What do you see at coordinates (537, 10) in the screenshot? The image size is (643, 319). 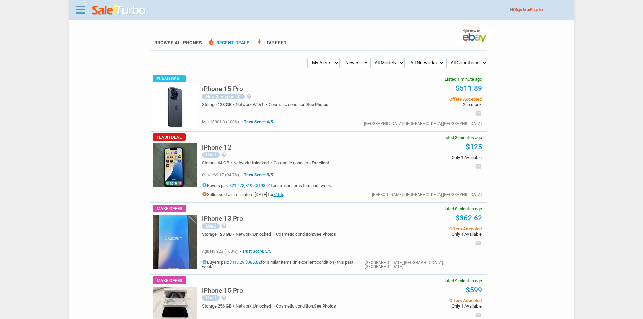 I see `a: Register` at bounding box center [537, 10].